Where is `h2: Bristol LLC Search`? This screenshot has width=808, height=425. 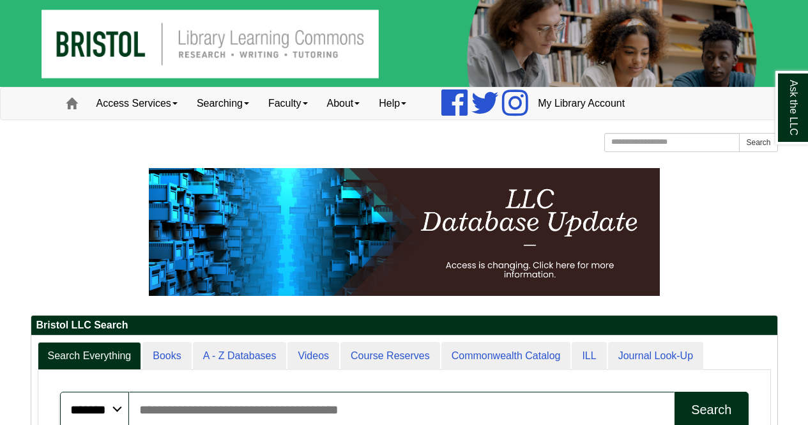 h2: Bristol LLC Search is located at coordinates (404, 325).